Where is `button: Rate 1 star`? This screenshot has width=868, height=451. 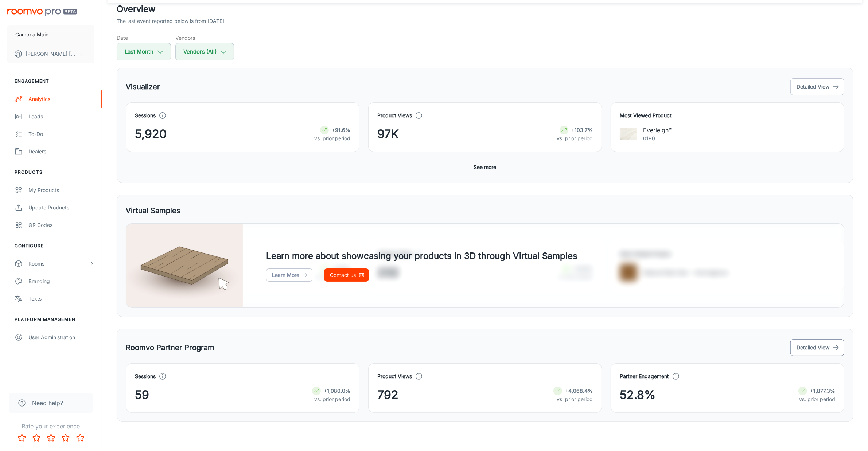
button: Rate 1 star is located at coordinates (22, 438).